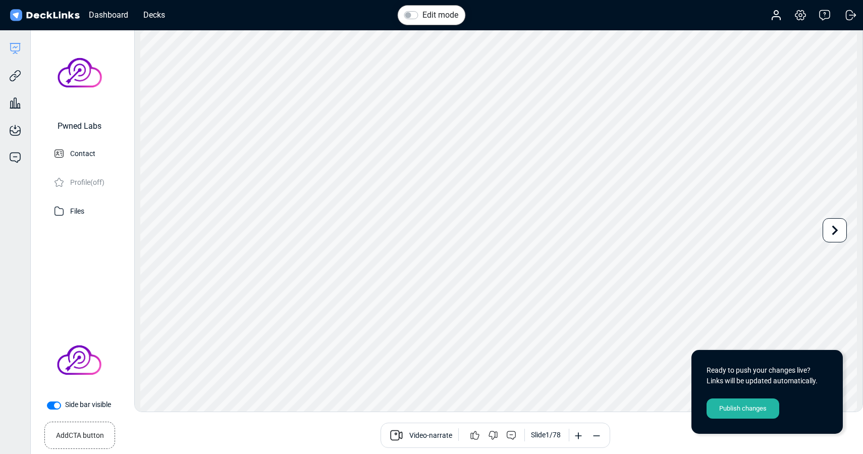 The height and width of the screenshot is (454, 863). Describe the element at coordinates (83, 152) in the screenshot. I see `p: Contact` at that location.